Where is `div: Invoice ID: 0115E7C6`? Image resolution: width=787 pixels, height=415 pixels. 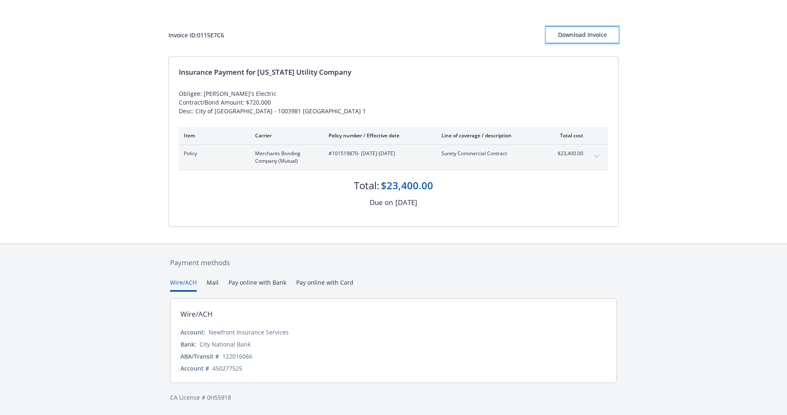 div: Invoice ID: 0115E7C6 is located at coordinates (196, 35).